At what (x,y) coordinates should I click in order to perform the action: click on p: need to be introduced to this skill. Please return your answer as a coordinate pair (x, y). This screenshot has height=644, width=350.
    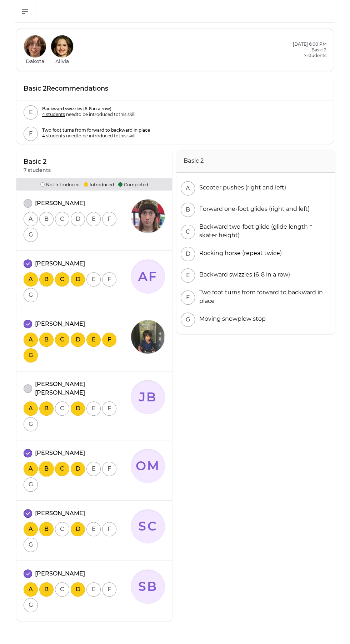
    Looking at the image, I should click on (89, 114).